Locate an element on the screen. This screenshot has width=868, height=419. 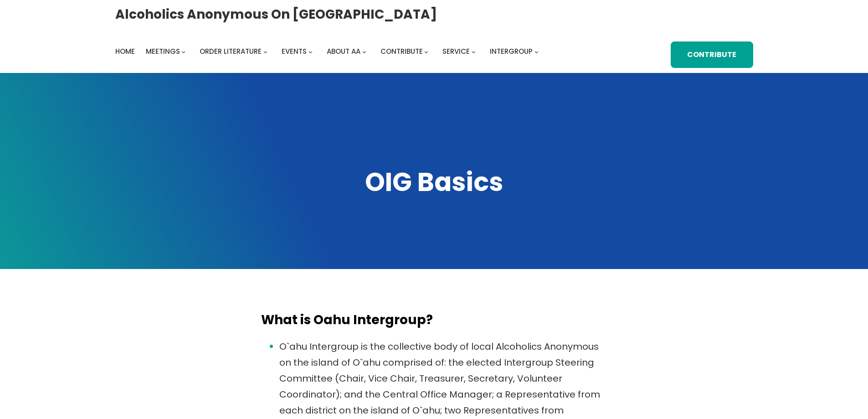
button: Meetings submenu is located at coordinates (183, 51).